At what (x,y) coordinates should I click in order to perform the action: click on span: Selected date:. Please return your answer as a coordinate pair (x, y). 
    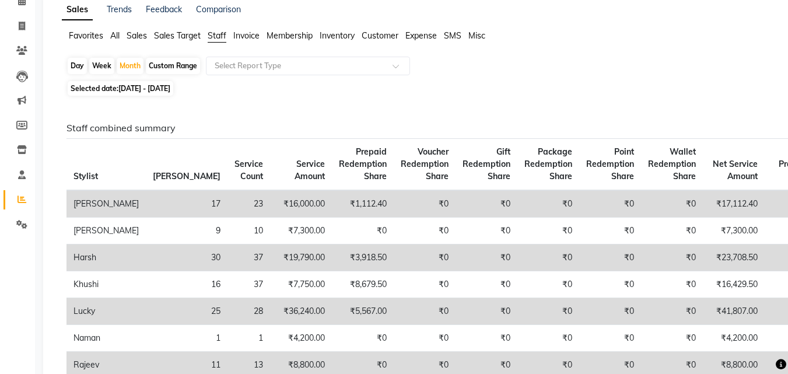
    Looking at the image, I should click on (120, 88).